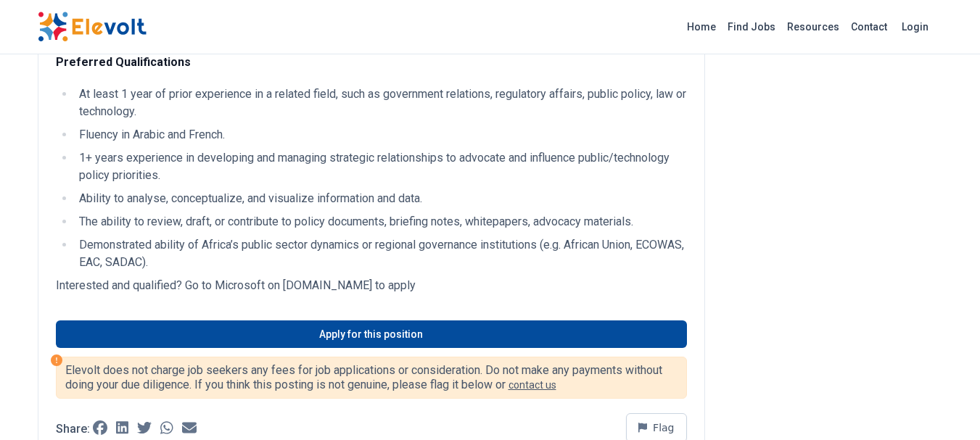 Image resolution: width=980 pixels, height=440 pixels. I want to click on a: Apply for this position, so click(371, 334).